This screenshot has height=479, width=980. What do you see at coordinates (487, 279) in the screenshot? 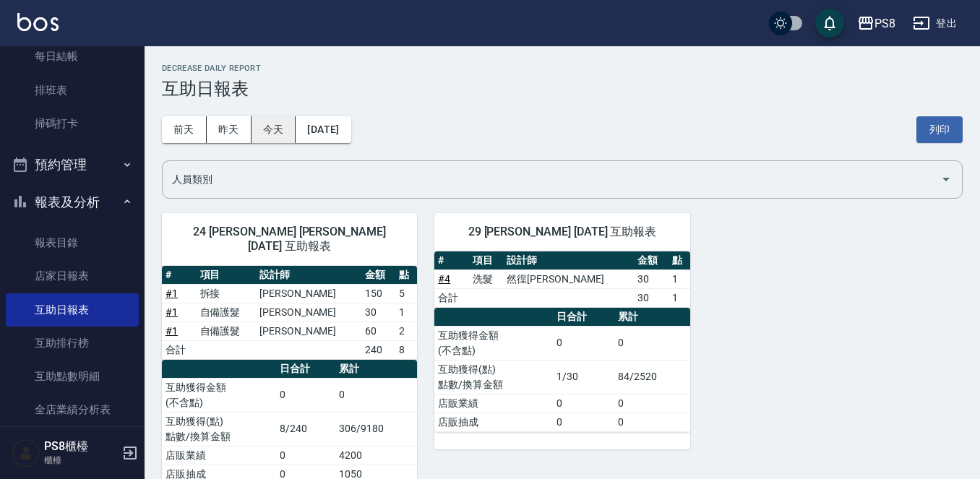
I see `td: 洗髮` at bounding box center [487, 279].